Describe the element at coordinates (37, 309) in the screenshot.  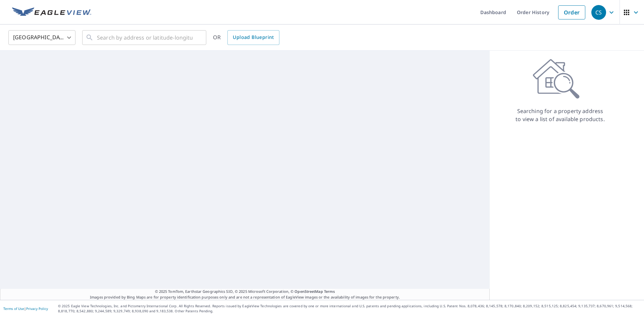
I see `a: Privacy Policy` at that location.